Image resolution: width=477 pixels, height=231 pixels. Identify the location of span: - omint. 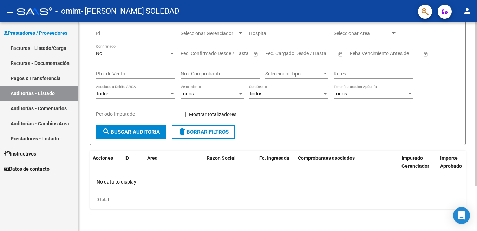
(68, 11).